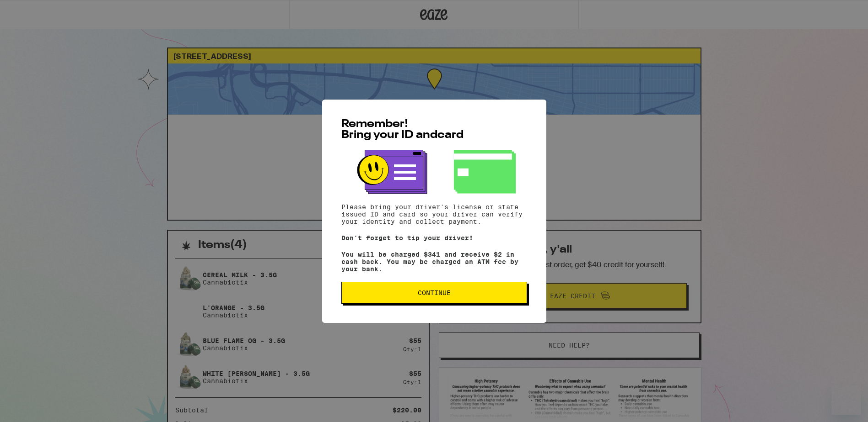 Image resolution: width=868 pixels, height=422 pixels. I want to click on button: Continue, so click(434, 293).